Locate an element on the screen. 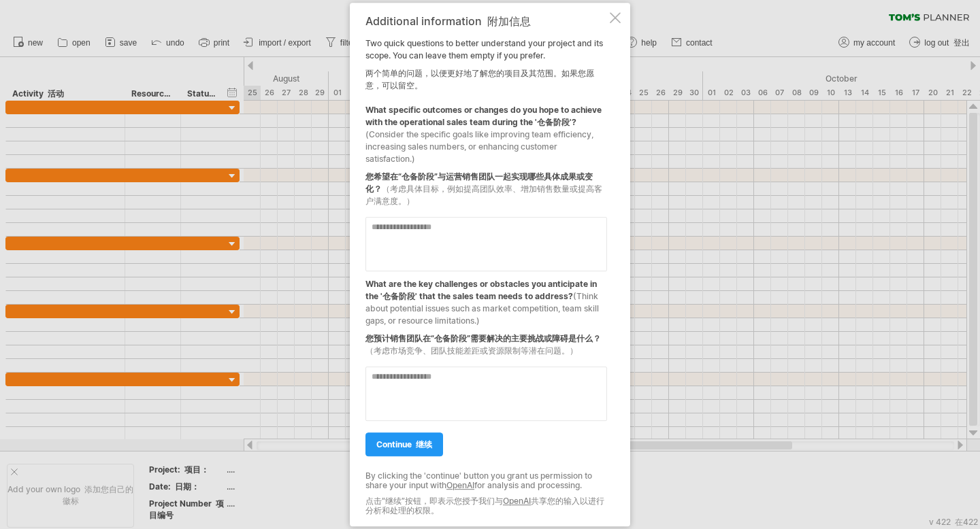  span: (Consider the specific goals like improving team efficiency, increasing sales numbers, or enhanci... is located at coordinates (479, 146).